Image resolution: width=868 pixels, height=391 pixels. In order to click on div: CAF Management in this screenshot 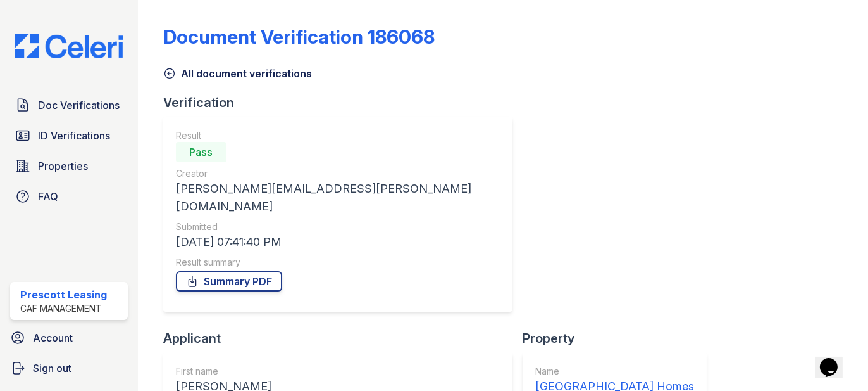, I will do `click(64, 308)`.